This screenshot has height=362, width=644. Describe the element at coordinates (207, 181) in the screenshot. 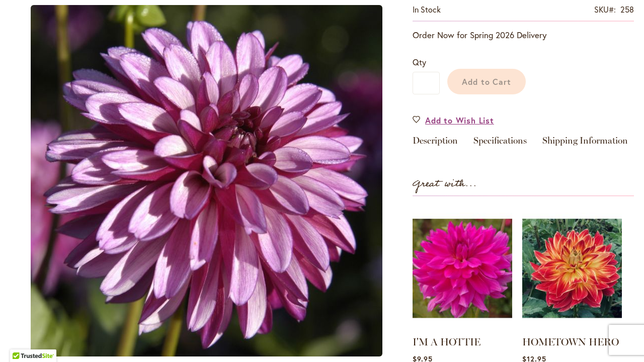

I see `img: main product photo` at that location.